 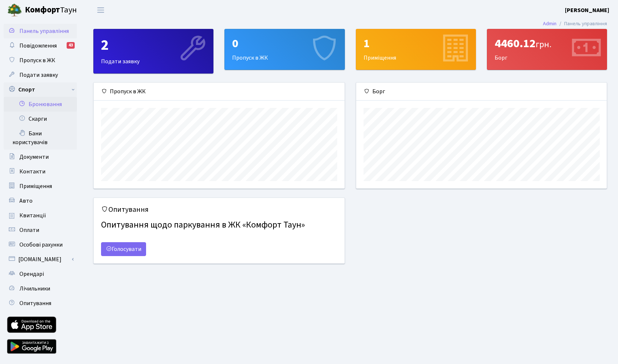 I want to click on span: Приміщення, so click(x=36, y=186).